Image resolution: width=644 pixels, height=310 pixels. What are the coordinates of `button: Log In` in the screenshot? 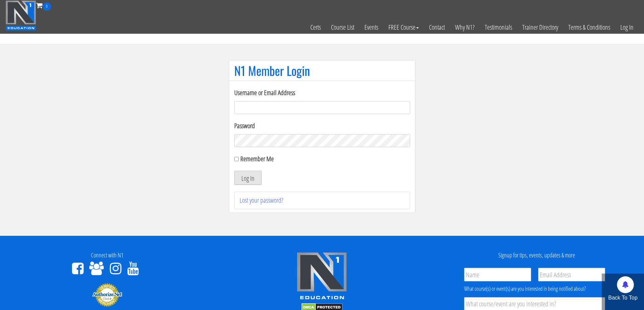 It's located at (247, 178).